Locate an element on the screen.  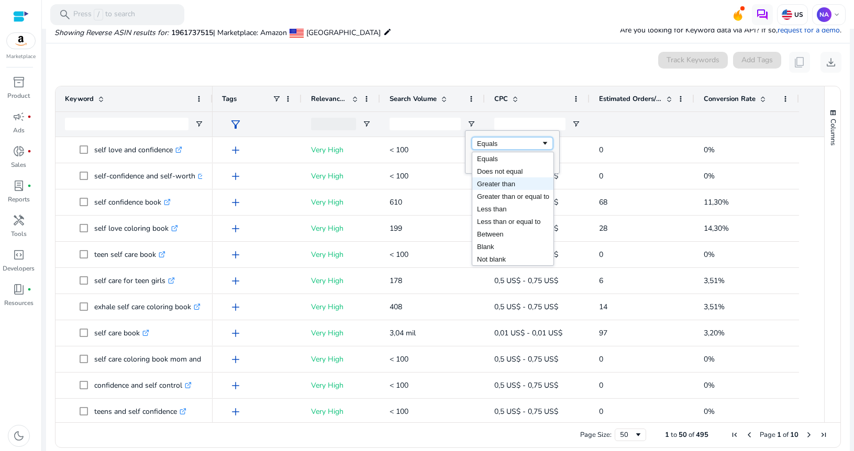
p: self care coloring book mom and daughter is located at coordinates (168, 359).